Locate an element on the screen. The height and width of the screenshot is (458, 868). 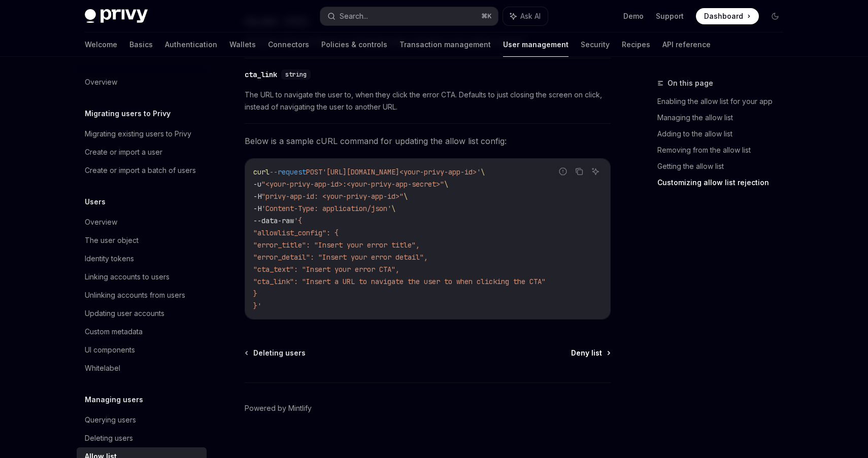
a: Transaction management is located at coordinates (445, 45).